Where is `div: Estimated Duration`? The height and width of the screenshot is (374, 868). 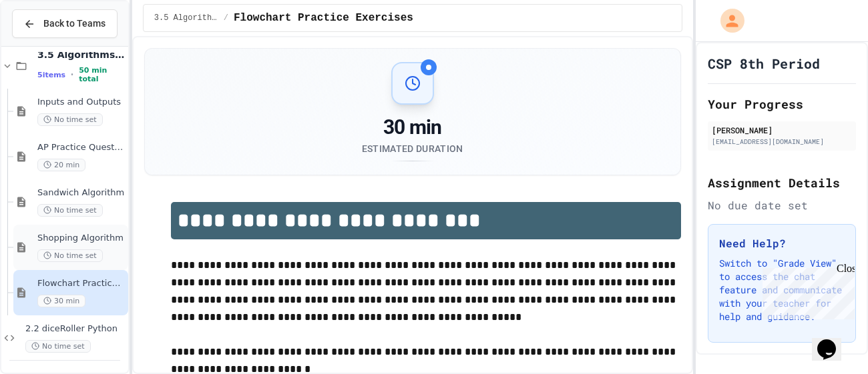
div: Estimated Duration is located at coordinates (412, 148).